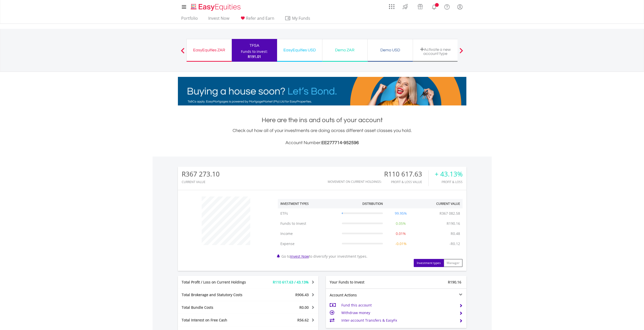 The height and width of the screenshot is (330, 644). I want to click on button: Manager, so click(453, 263).